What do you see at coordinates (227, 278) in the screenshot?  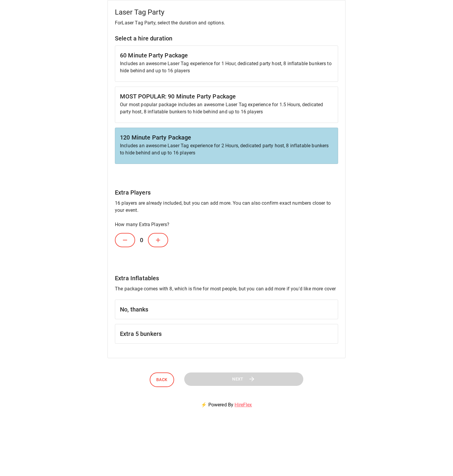 I see `h6: Extra Inflatables` at bounding box center [227, 278].